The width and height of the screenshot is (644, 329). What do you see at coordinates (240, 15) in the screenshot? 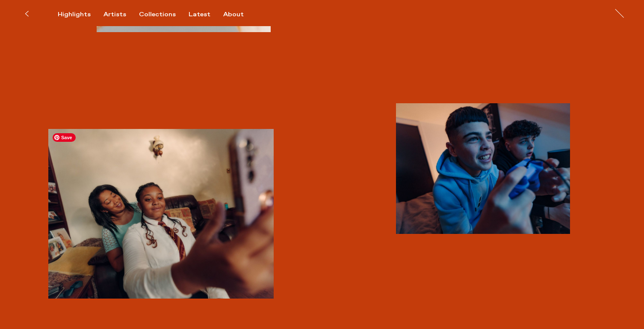
I see `button: About` at bounding box center [240, 15].